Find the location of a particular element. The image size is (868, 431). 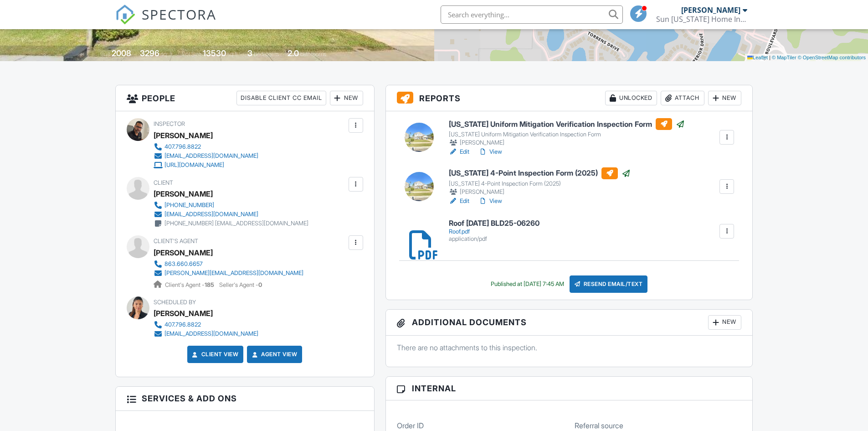

span: Client's Agent - is located at coordinates (190, 285).